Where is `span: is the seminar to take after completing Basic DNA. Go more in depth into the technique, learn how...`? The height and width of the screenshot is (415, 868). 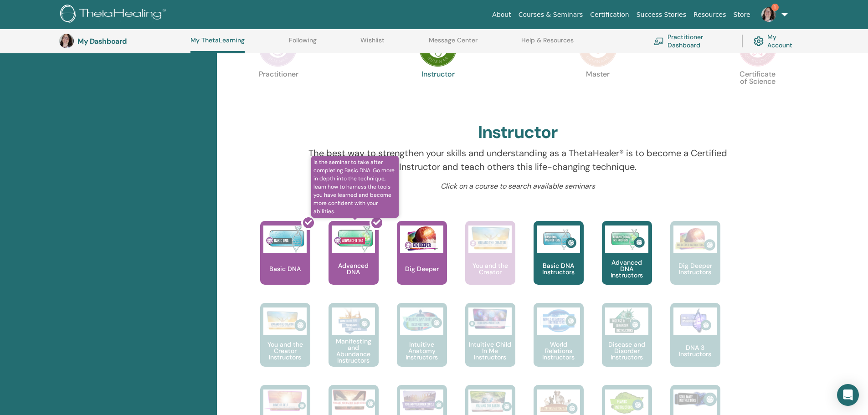
span: is the seminar to take after completing Basic DNA. Go more in depth into the technique, learn how... is located at coordinates (355, 187).